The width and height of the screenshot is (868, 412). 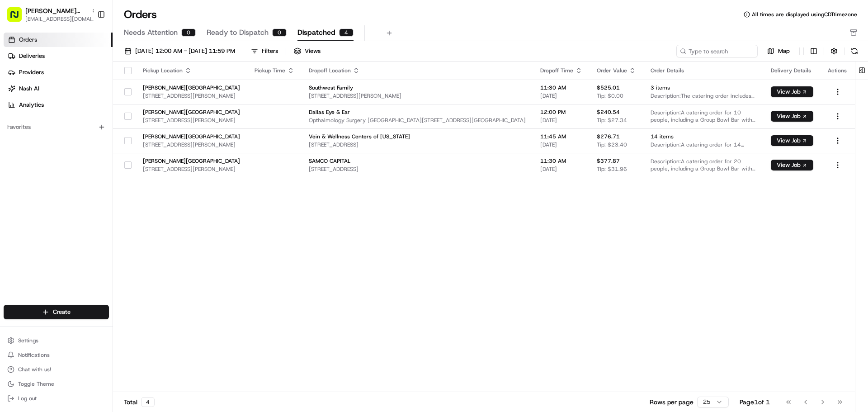 I want to click on div: Total, so click(x=139, y=402).